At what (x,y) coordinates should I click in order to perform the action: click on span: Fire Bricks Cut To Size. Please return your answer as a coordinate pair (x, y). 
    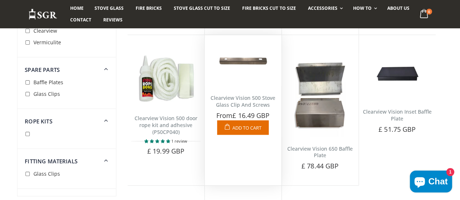
    Looking at the image, I should click on (269, 8).